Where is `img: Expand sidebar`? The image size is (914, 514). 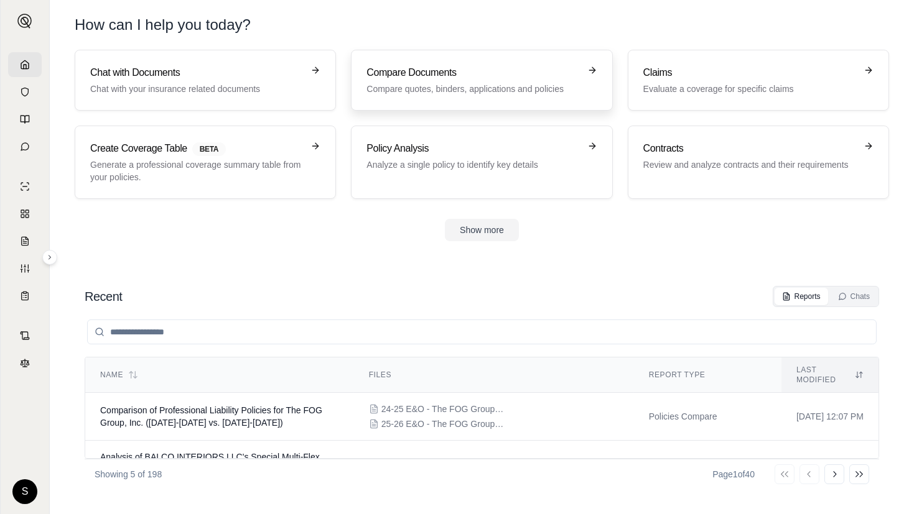
img: Expand sidebar is located at coordinates (25, 21).